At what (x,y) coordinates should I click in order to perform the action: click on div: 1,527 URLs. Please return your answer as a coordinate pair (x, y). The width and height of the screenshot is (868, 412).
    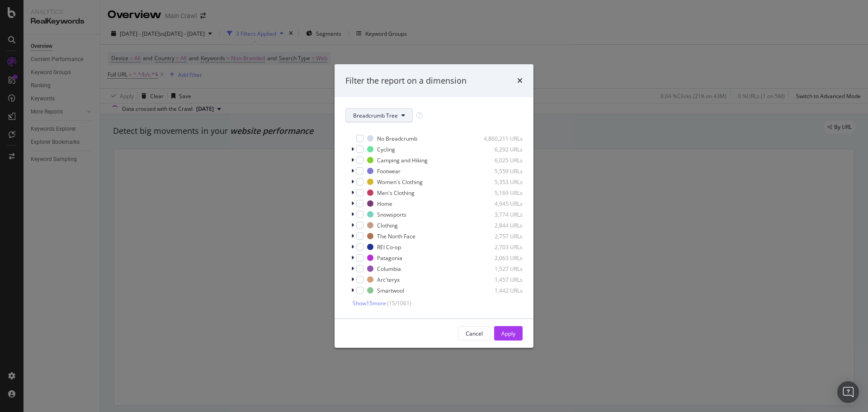
    Looking at the image, I should click on (500, 269).